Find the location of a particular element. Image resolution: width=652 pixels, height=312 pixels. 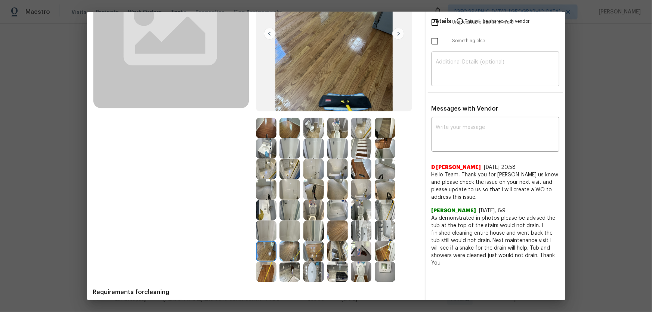

div: Something else is located at coordinates (495, 41).